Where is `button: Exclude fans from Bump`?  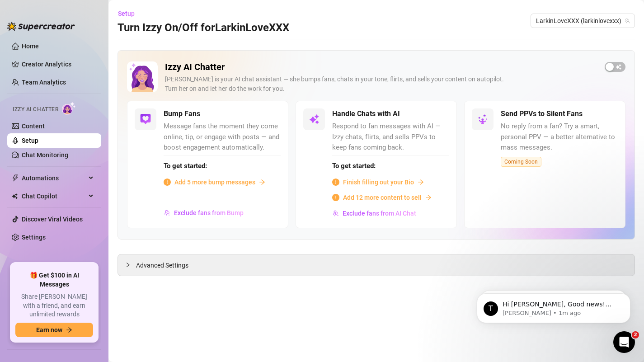 button: Exclude fans from Bump is located at coordinates (204, 213).